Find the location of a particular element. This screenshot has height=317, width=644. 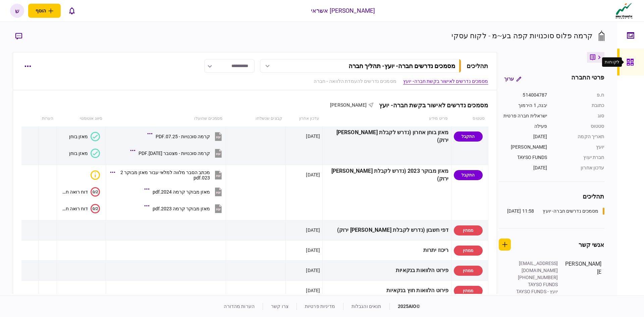

th: הערות is located at coordinates (48, 119).